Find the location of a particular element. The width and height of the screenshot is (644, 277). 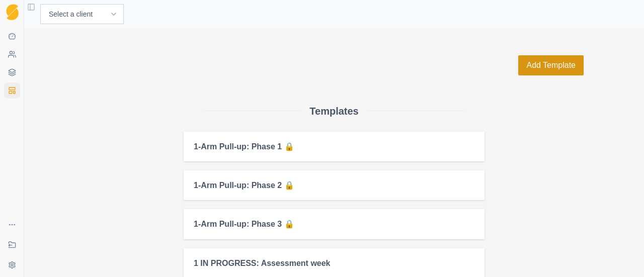

img: Logo is located at coordinates (12, 12).